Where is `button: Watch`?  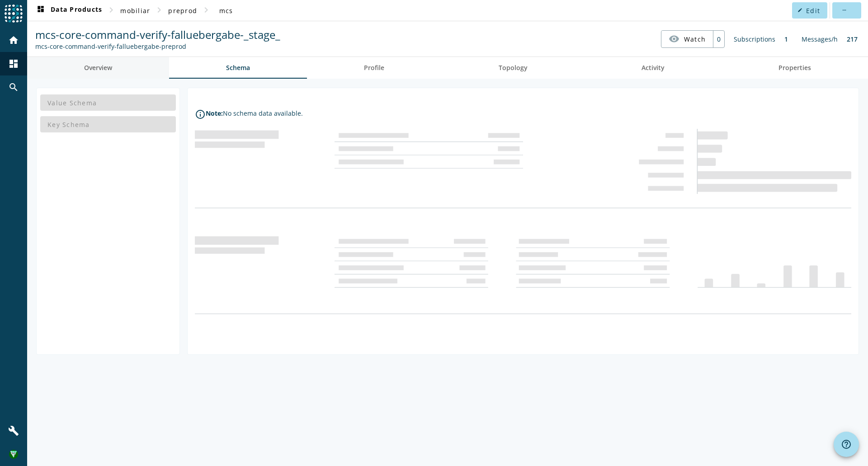
button: Watch is located at coordinates (688, 39).